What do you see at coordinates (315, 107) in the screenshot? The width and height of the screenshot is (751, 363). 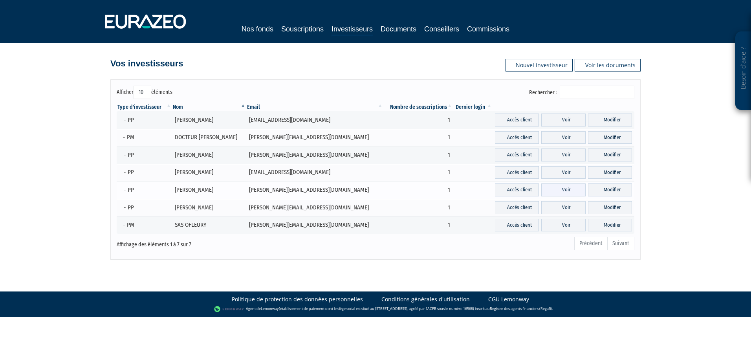 I see `th: Email : activer pour trier la colonne par ordre croissant` at bounding box center [315, 107].